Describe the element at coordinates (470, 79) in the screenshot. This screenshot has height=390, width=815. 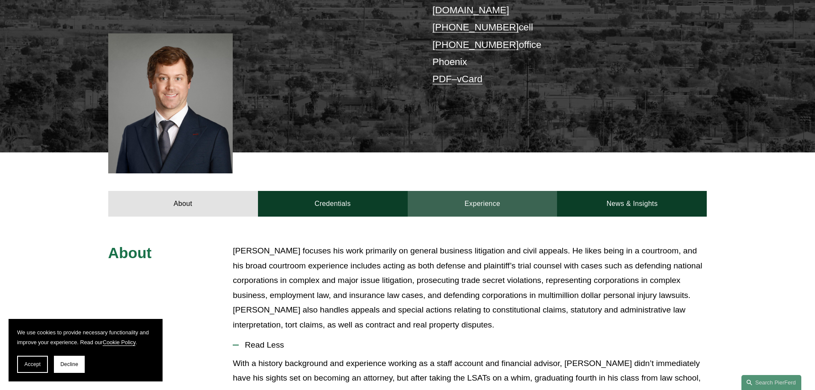
I see `a: vCard` at that location.